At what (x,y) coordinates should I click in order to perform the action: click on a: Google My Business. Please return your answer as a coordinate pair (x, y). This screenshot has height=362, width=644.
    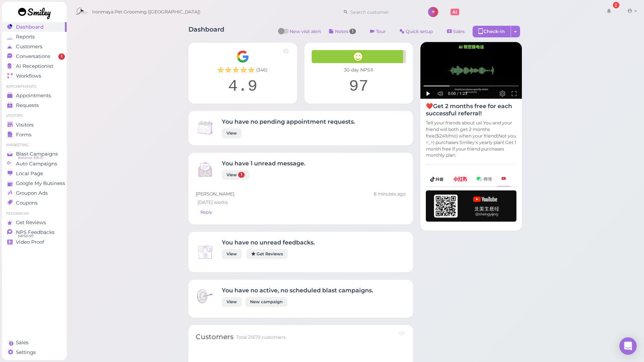
    Looking at the image, I should click on (34, 183).